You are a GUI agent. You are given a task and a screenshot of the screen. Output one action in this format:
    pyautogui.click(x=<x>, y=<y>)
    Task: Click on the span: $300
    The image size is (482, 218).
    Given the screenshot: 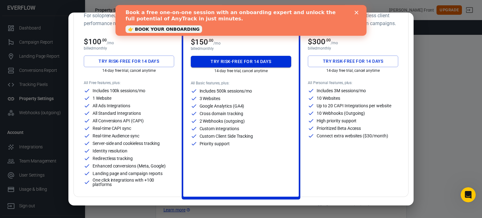 What is the action you would take?
    pyautogui.click(x=319, y=42)
    